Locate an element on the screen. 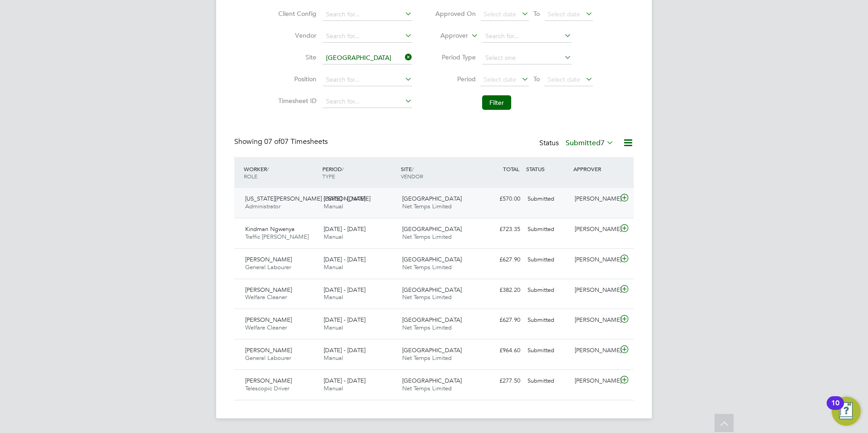  div: £382.20 is located at coordinates (500, 290).